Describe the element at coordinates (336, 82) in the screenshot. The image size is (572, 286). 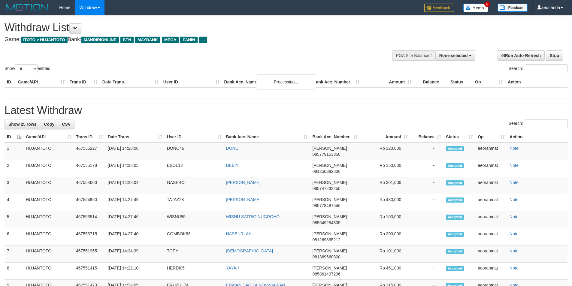
I see `th: Bank Acc. Number` at that location.